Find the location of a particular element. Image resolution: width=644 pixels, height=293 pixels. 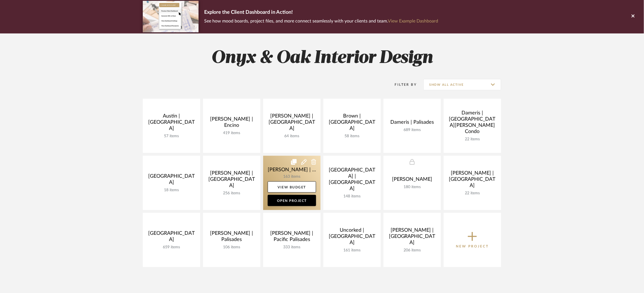

a: View Budget is located at coordinates (292, 187).